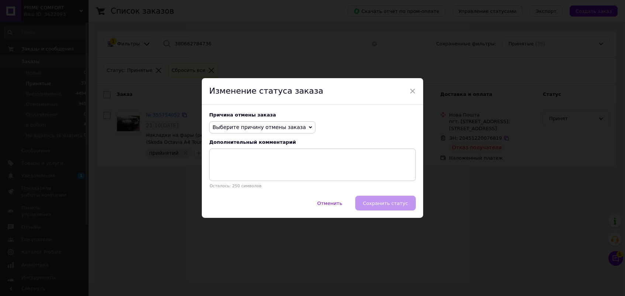 The height and width of the screenshot is (296, 625). I want to click on span: Отменить, so click(330, 203).